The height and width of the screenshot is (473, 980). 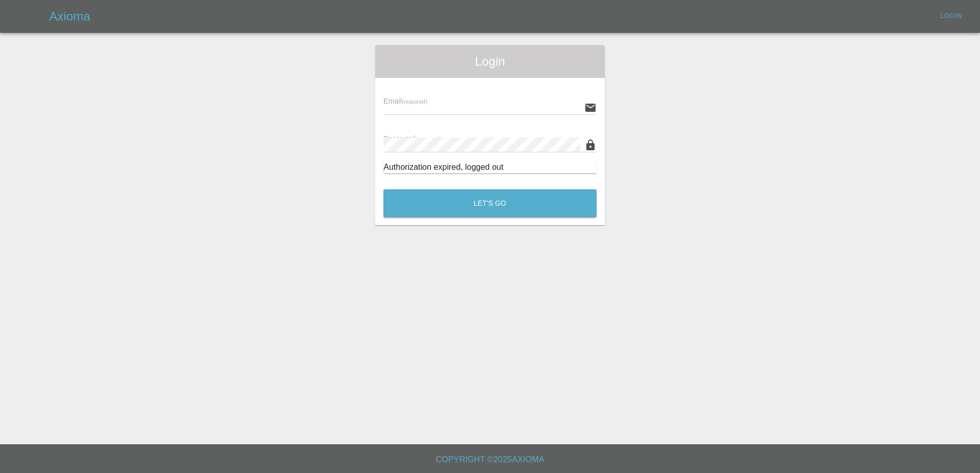 What do you see at coordinates (70, 16) in the screenshot?
I see `h5: Axioma` at bounding box center [70, 16].